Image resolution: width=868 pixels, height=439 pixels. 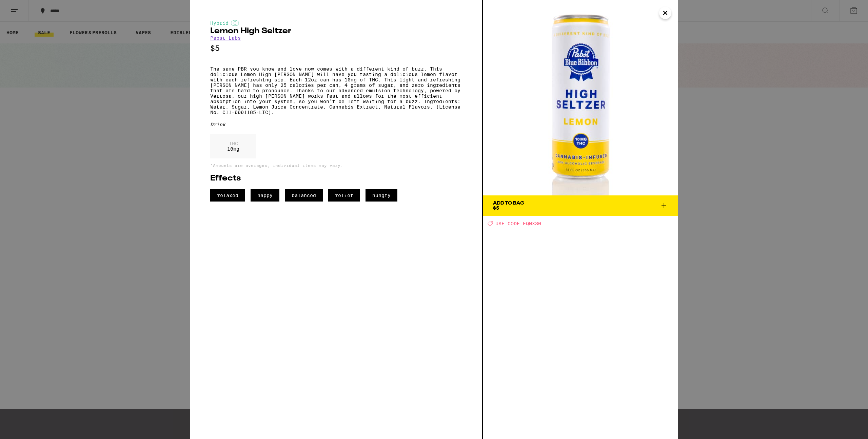 What do you see at coordinates (336, 165) in the screenshot?
I see `p: *Amounts are averages, individual items may vary.` at bounding box center [336, 165].